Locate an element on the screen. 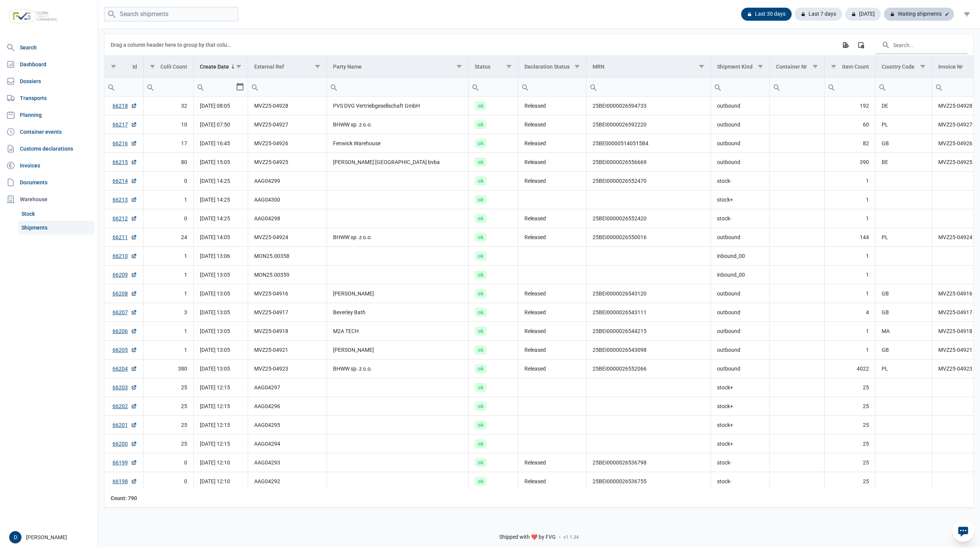 The height and width of the screenshot is (548, 980). td: MVZ25-04928 is located at coordinates (287, 106).